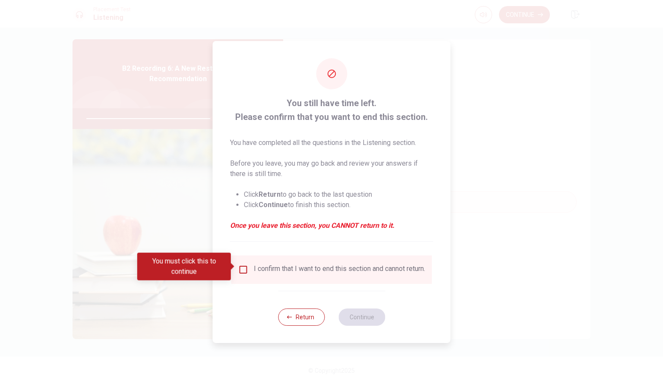  I want to click on li: Click to finish this section., so click(338, 205).